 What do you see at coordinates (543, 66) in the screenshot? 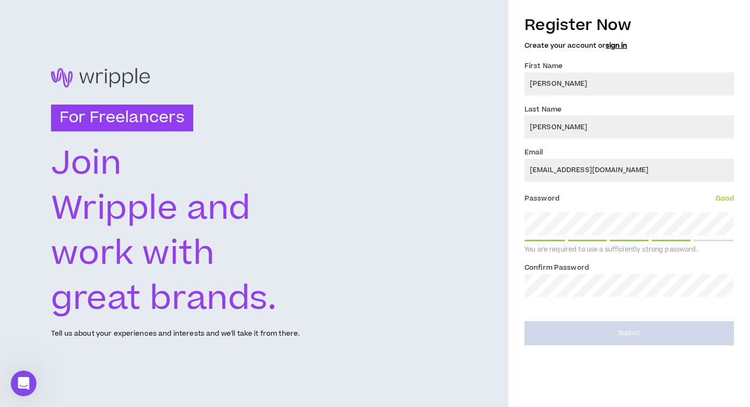
I see `label: First Name` at bounding box center [543, 66].